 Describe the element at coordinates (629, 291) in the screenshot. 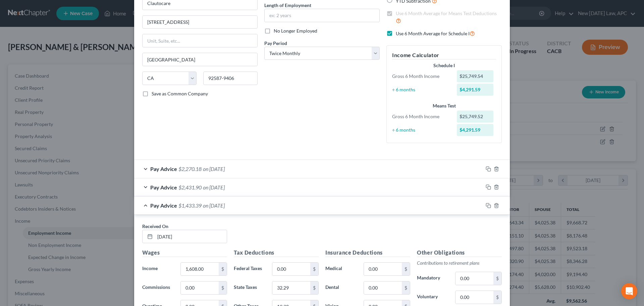

I see `div: Open Intercom Messenger` at that location.